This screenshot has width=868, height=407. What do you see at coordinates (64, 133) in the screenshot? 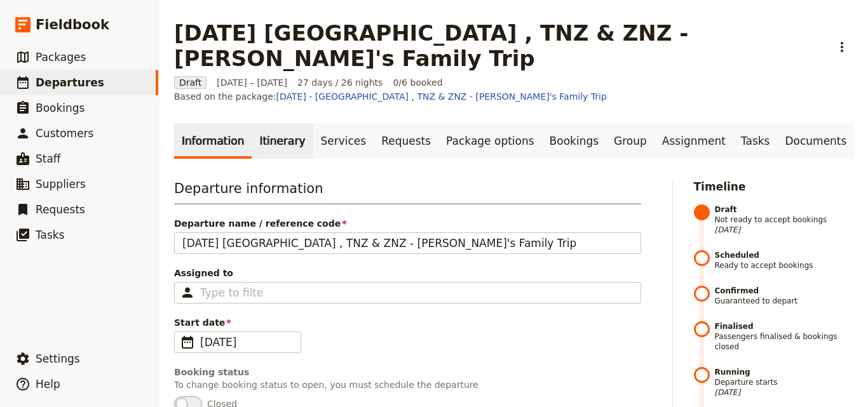
I see `span: Customers` at bounding box center [64, 133].